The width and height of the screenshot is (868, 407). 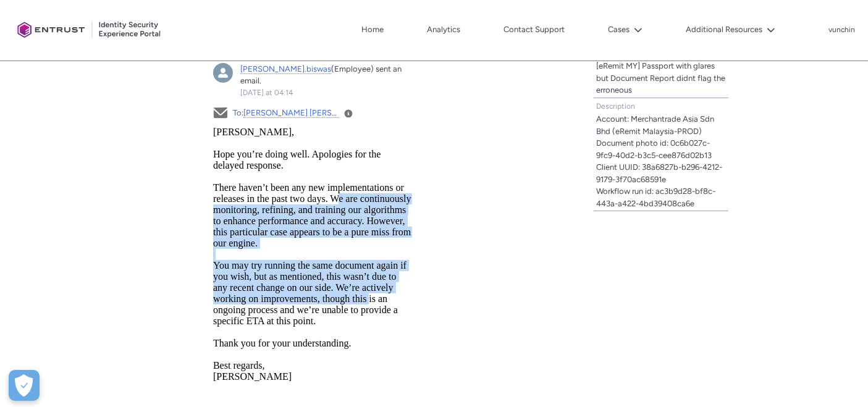 I want to click on span: To:, so click(x=303, y=114).